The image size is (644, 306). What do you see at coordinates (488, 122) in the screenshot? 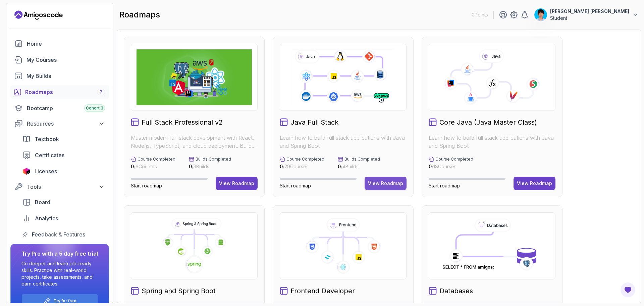
I see `h2: Core Java (Java Master Class)` at bounding box center [488, 122].